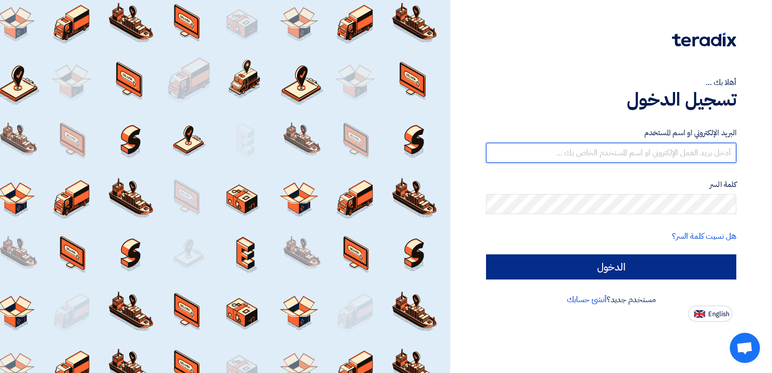 The height and width of the screenshot is (373, 772). Describe the element at coordinates (704, 236) in the screenshot. I see `a: هل نسيت كلمة السر؟` at that location.